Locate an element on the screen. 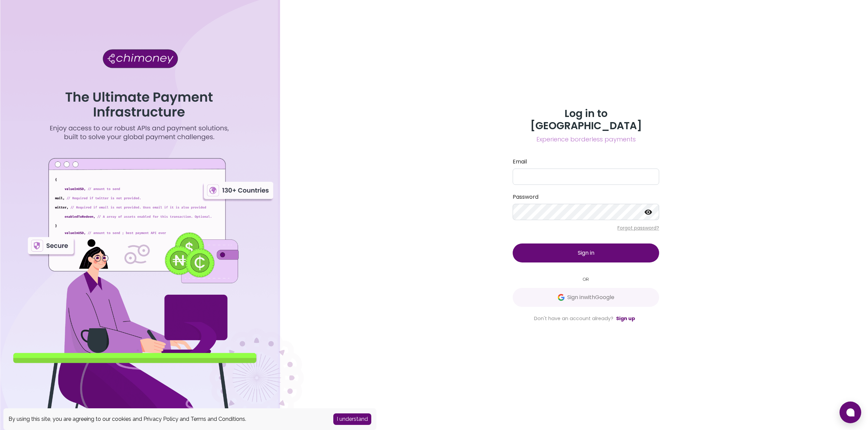 The height and width of the screenshot is (430, 868). span: Don't have an account already? is located at coordinates (574, 318).